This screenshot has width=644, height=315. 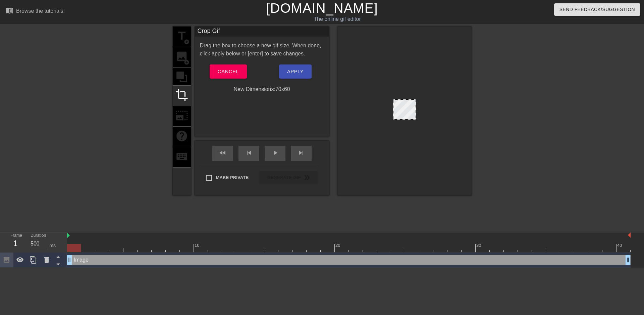 What do you see at coordinates (275, 153) in the screenshot?
I see `span: play_arrow` at bounding box center [275, 153].